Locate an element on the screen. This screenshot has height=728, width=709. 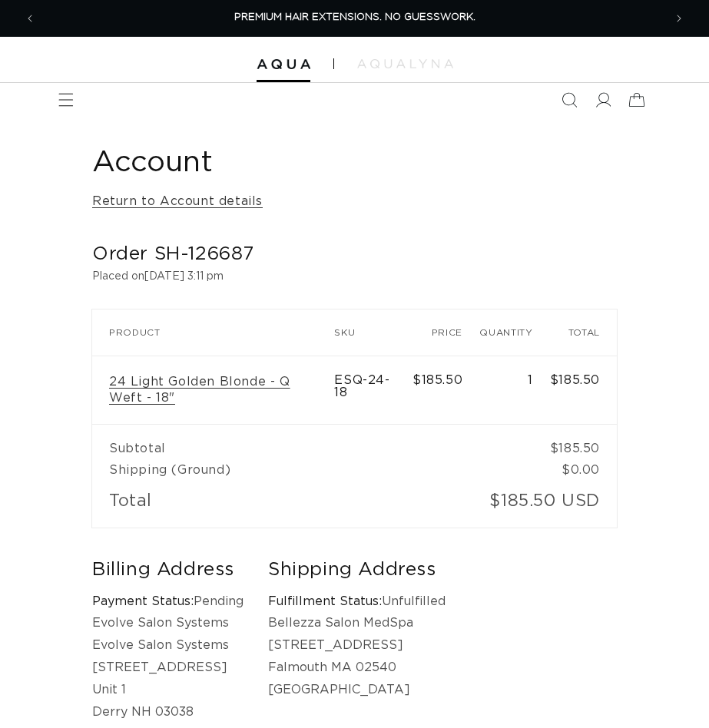
p: Pending is located at coordinates (168, 601).